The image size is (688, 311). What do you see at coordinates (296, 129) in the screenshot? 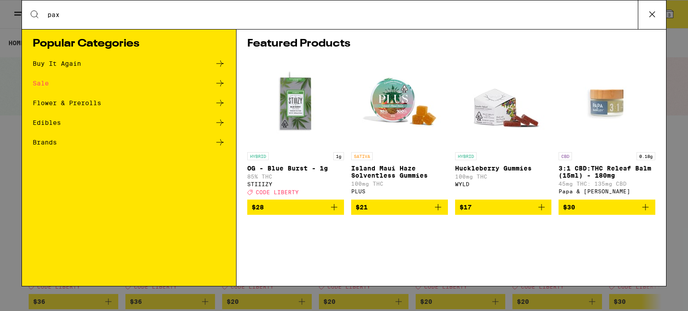
I see `a: Open page for OG - Blue Burst - 1g from STIIIZY` at bounding box center [296, 129].